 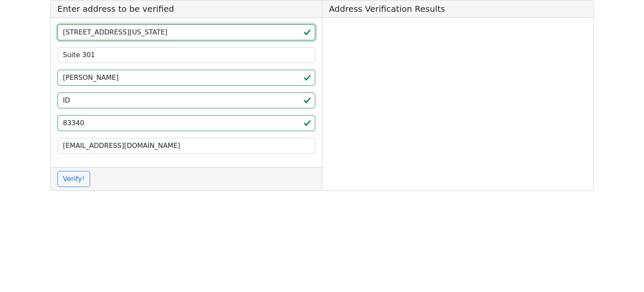 I want to click on input: City, so click(x=186, y=78).